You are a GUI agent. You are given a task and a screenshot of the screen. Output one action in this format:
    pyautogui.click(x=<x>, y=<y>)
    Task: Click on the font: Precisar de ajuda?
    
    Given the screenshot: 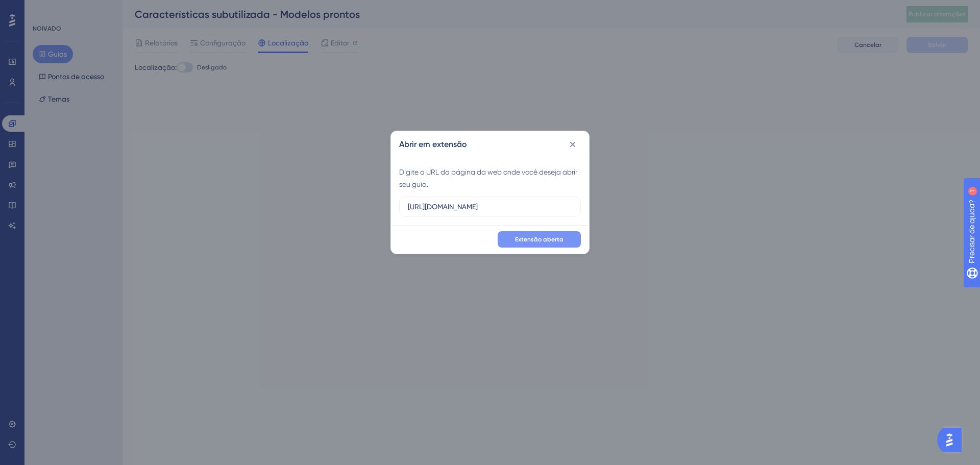 What is the action you would take?
    pyautogui.click(x=56, y=8)
    